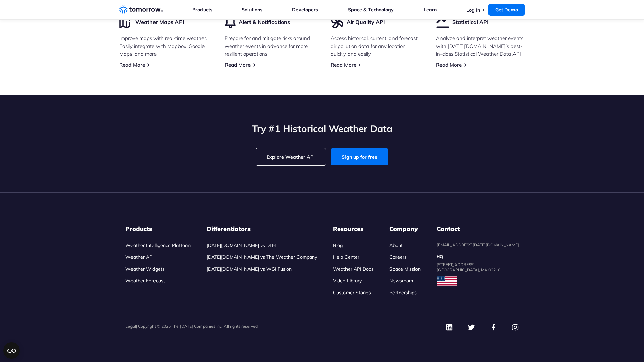 The image size is (644, 362). Describe the element at coordinates (353, 229) in the screenshot. I see `h3: Resources` at that location.